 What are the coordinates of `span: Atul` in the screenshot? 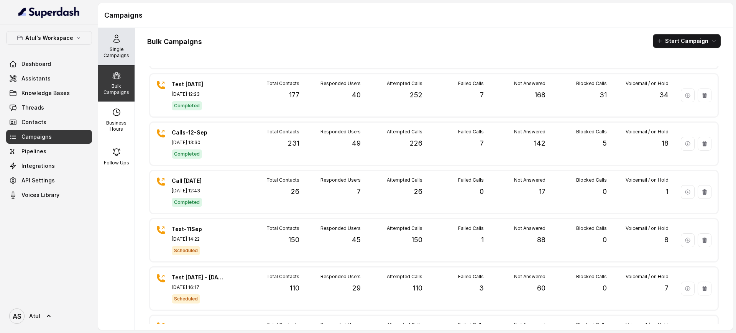 It's located at (34, 316).